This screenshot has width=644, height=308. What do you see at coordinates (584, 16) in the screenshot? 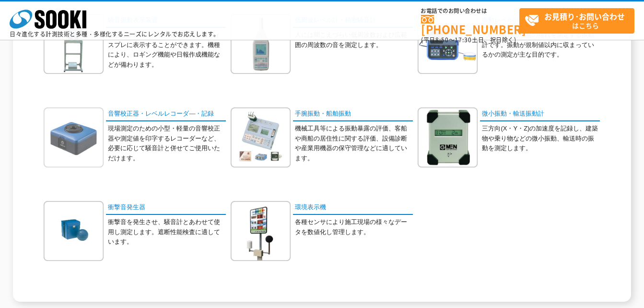
I see `strong: お見積り･お問い合わせ` at bounding box center [584, 16].